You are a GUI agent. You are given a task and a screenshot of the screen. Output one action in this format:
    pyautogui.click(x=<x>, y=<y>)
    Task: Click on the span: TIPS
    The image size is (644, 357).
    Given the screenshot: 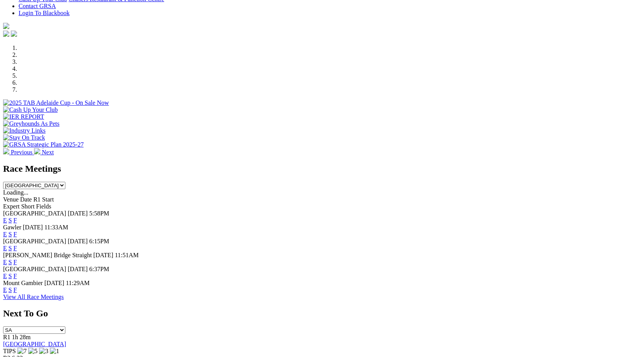 What is the action you would take?
    pyautogui.click(x=9, y=350)
    